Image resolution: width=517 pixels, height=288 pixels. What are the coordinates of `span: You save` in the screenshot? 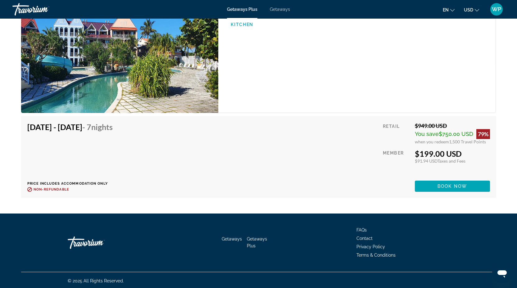 It's located at (427, 134).